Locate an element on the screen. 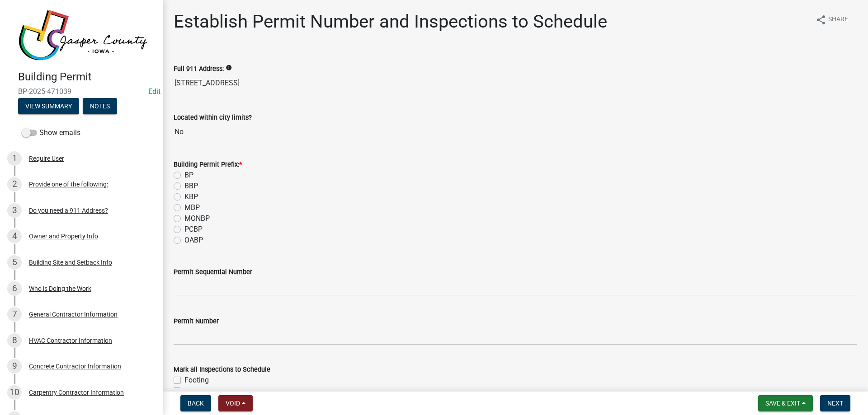 This screenshot has width=868, height=415. label: Full 911 Address: is located at coordinates (199, 69).